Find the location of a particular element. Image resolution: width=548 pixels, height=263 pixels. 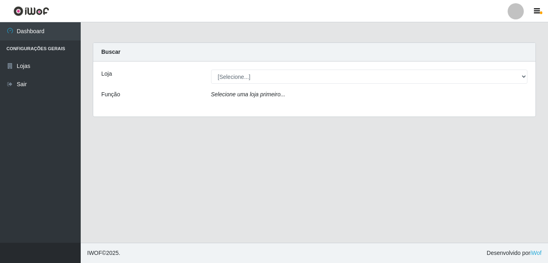

span: Desenvolvido por is located at coordinates (515, 252).